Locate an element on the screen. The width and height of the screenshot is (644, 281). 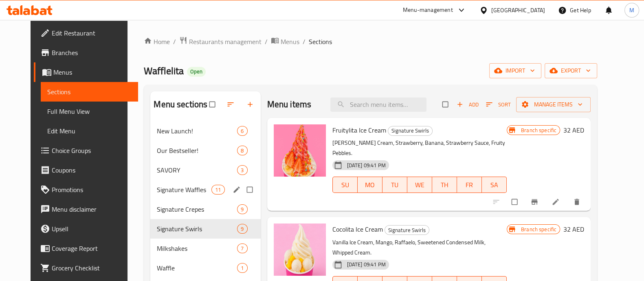
span: SA is located at coordinates (494, 185).